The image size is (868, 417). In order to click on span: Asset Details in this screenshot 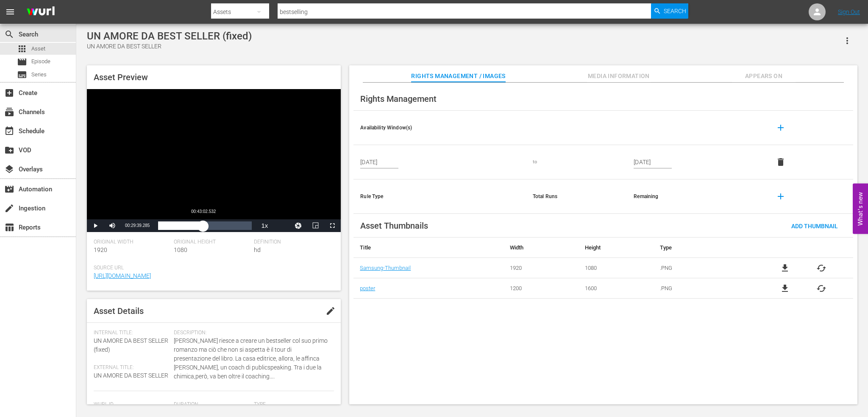, I will do `click(119, 311)`.